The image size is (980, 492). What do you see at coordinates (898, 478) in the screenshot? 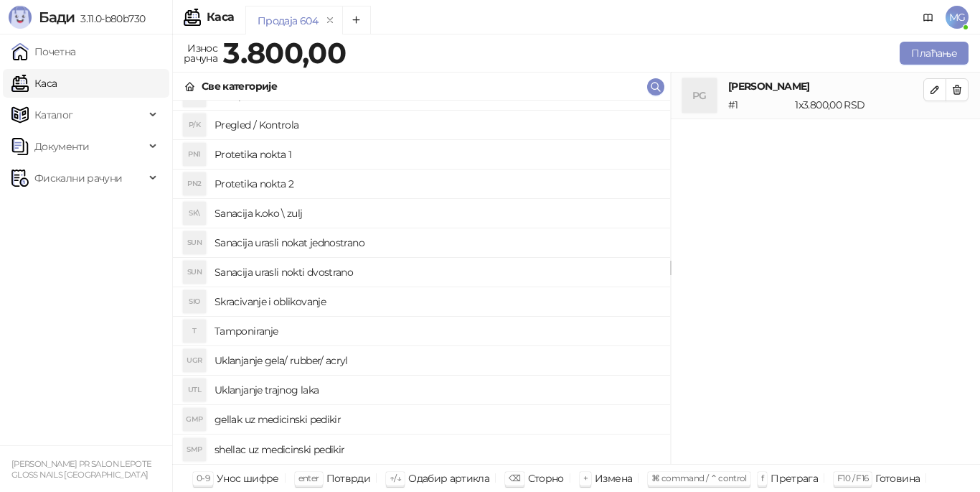
I see `div: Готовина` at bounding box center [898, 478].